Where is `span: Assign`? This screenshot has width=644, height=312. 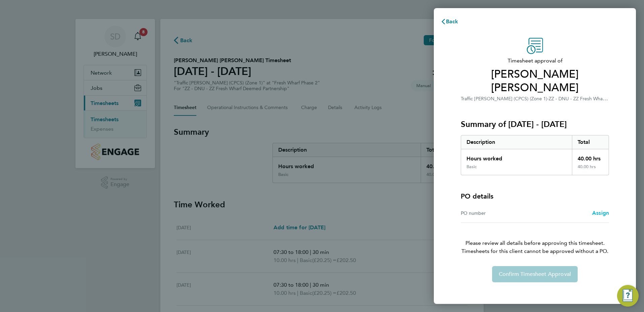
span: Assign is located at coordinates (601, 213).